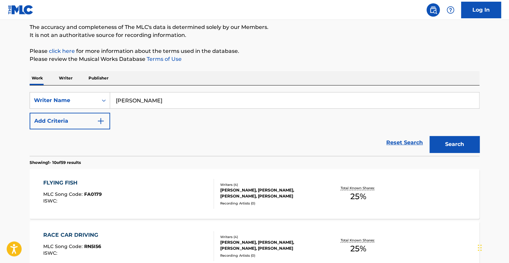 The width and height of the screenshot is (509, 263). Describe the element at coordinates (255, 51) in the screenshot. I see `p: Please for more information about the terms used in the database.` at that location.